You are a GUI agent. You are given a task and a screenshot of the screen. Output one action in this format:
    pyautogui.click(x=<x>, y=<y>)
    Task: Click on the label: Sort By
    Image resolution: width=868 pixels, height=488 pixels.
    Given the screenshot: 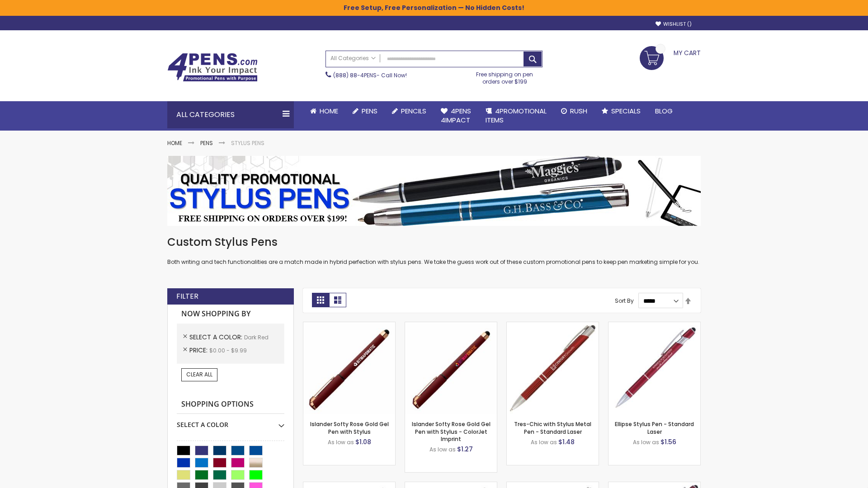 What is the action you would take?
    pyautogui.click(x=624, y=301)
    